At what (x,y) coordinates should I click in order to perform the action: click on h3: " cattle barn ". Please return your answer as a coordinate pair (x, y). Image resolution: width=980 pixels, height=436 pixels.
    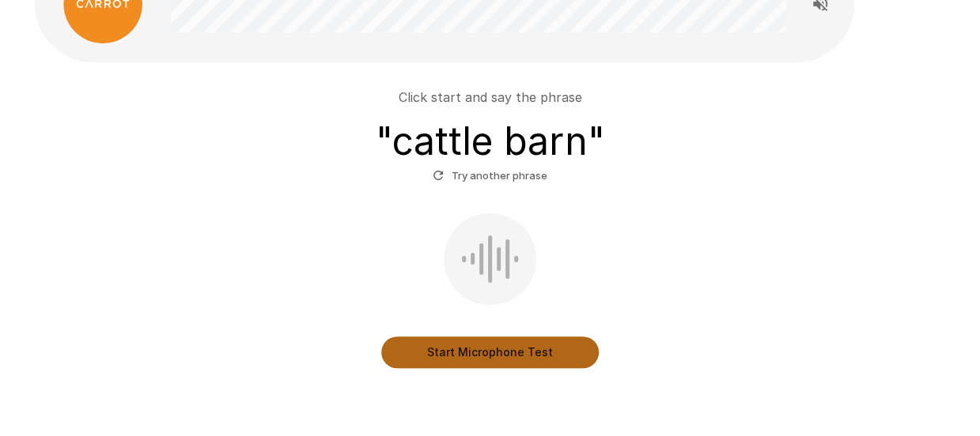
    Looking at the image, I should click on (491, 141).